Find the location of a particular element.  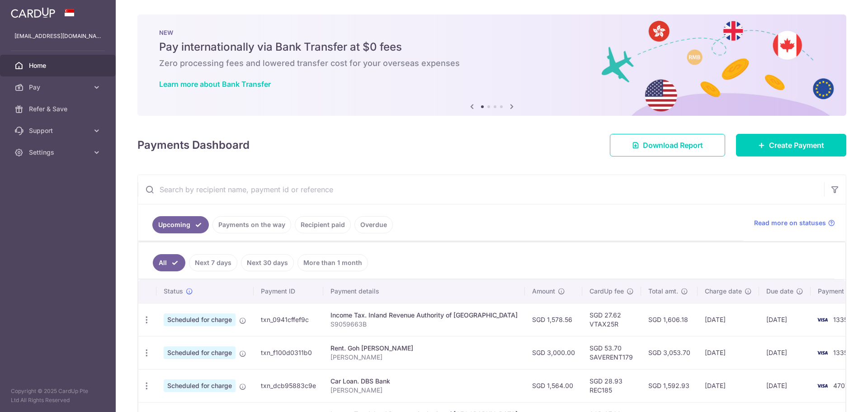

a: More than 1 month is located at coordinates (333, 262).